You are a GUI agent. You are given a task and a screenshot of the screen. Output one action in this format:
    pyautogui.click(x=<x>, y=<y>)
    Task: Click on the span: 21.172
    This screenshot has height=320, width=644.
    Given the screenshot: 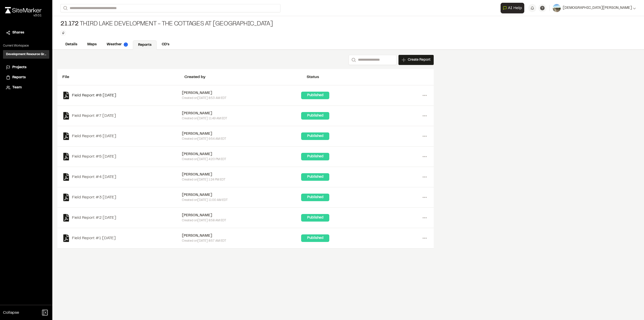 What is the action you would take?
    pyautogui.click(x=69, y=24)
    